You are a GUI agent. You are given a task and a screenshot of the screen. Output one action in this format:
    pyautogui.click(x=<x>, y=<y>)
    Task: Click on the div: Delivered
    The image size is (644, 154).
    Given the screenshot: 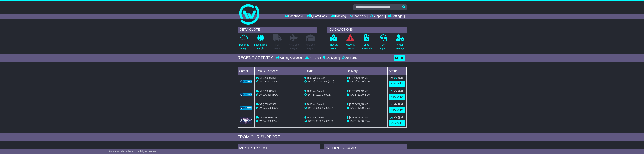 What is the action you would take?
    pyautogui.click(x=350, y=58)
    